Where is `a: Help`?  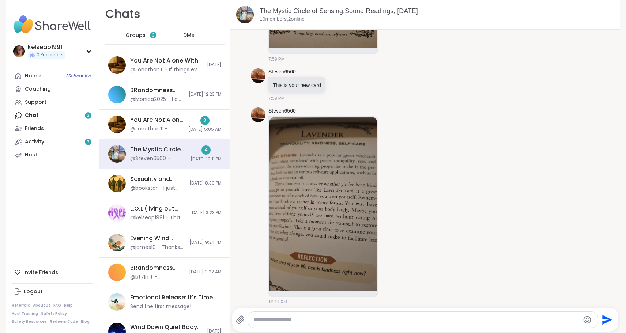
a: Help is located at coordinates (68, 306).